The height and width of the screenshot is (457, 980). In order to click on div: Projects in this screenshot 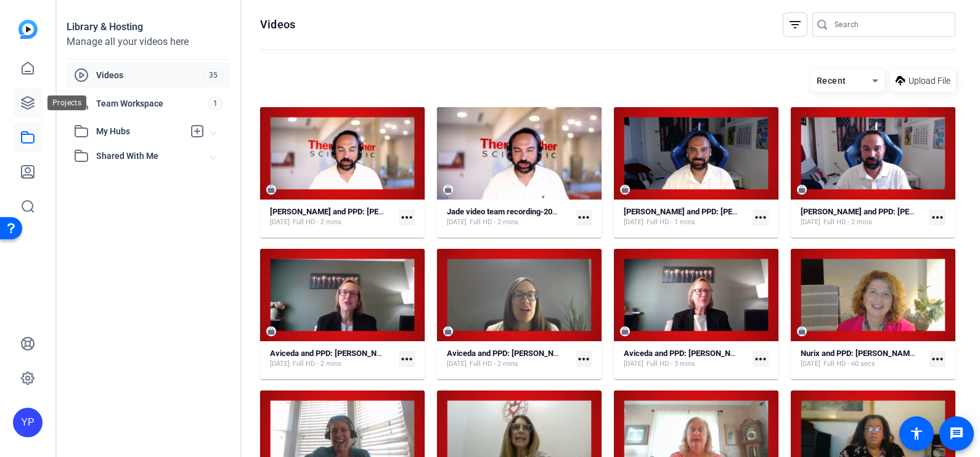, I will do `click(67, 103)`.